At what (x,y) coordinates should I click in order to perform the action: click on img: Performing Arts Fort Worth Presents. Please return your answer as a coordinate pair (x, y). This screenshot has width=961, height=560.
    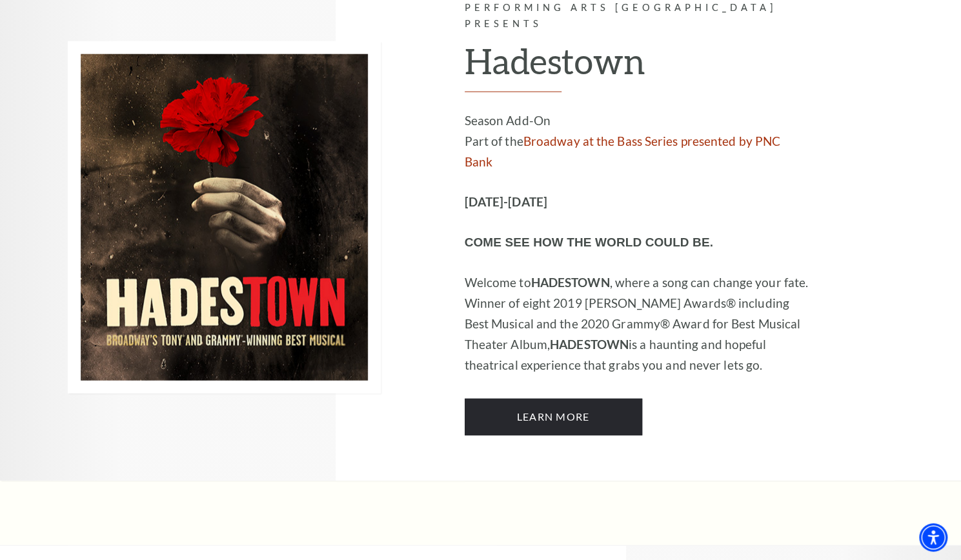
    Looking at the image, I should click on (224, 217).